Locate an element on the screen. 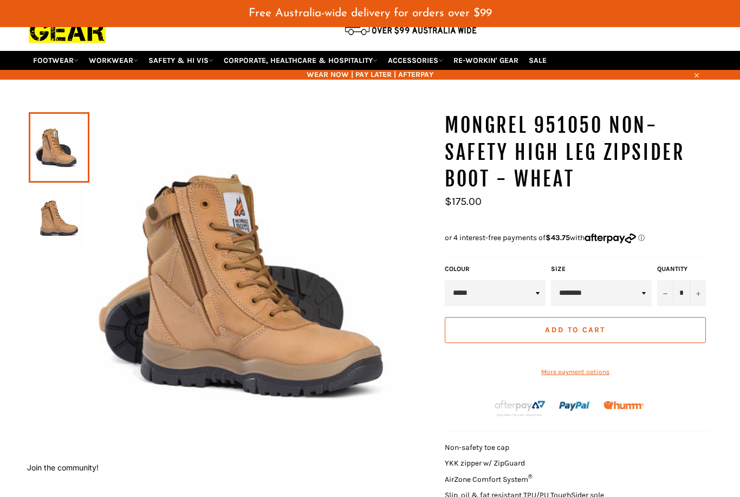  label: Quantity is located at coordinates (681, 269).